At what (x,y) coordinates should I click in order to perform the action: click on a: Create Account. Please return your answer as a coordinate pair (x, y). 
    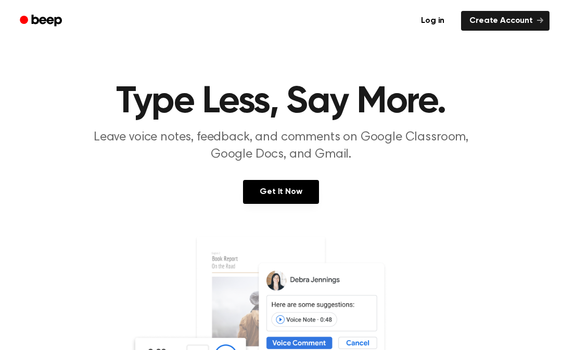
    Looking at the image, I should click on (505, 21).